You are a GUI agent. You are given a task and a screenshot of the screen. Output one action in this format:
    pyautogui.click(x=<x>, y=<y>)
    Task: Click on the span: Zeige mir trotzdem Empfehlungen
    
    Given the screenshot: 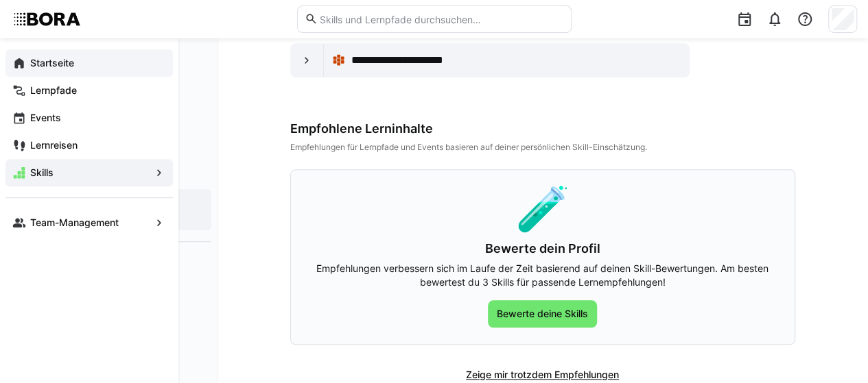 What is the action you would take?
    pyautogui.click(x=542, y=375)
    